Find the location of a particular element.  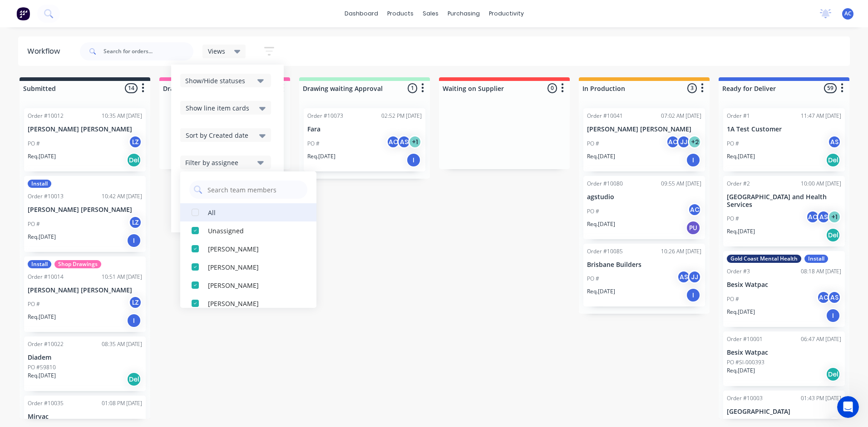

div: + 2 is located at coordinates (695, 142).